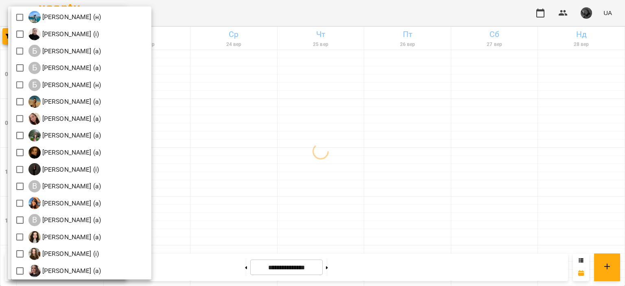  What do you see at coordinates (65, 136) in the screenshot?
I see `div: Білокур Катерина (а)` at bounding box center [65, 136].